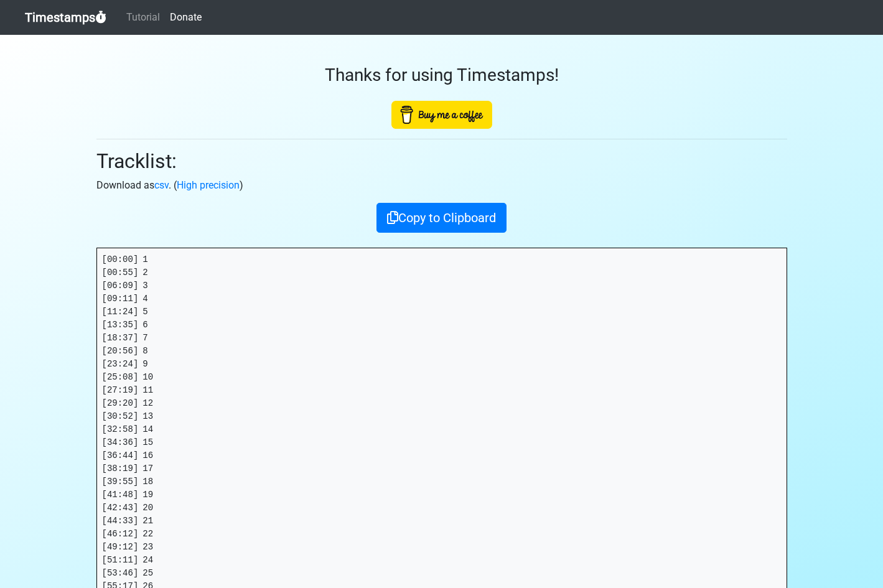 This screenshot has width=883, height=588. Describe the element at coordinates (442, 161) in the screenshot. I see `h2: Tracklist:` at that location.